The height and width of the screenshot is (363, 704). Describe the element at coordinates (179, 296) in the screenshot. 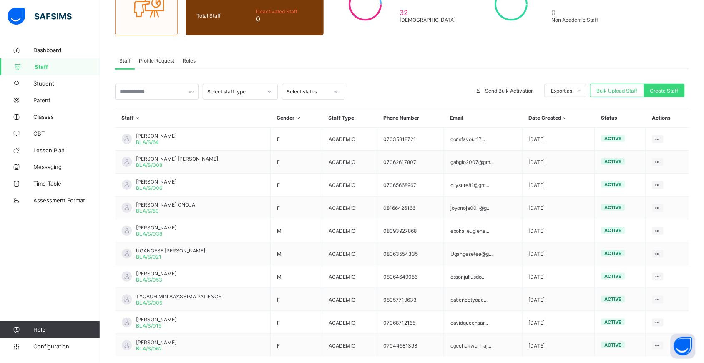

I see `span: TYOACHIMIN AWASHIMA PATIENCE` at that location.